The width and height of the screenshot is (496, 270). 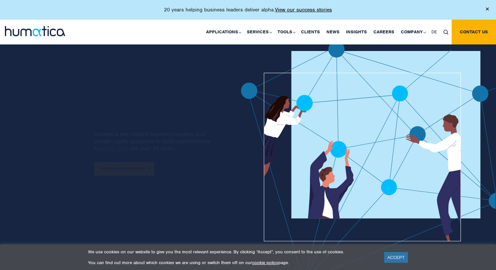 What do you see at coordinates (232, 262) in the screenshot?
I see `p: You can find out more about which cookies we are using or switch them off on our page.` at bounding box center [232, 262].